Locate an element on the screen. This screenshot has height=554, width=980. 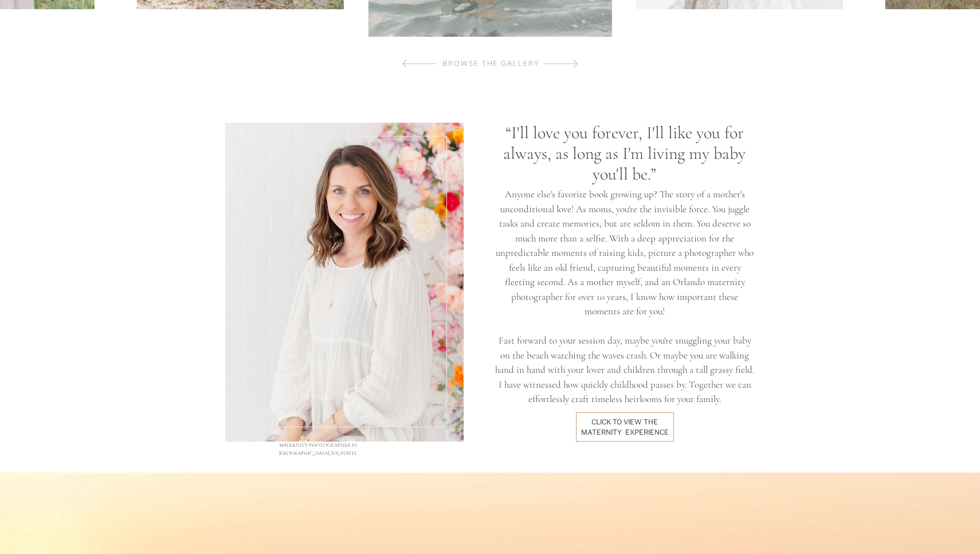
h3: “I'll love you forever, I'll like you for always, as long as I'm living my baby you'll be.” is located at coordinates (624, 155).